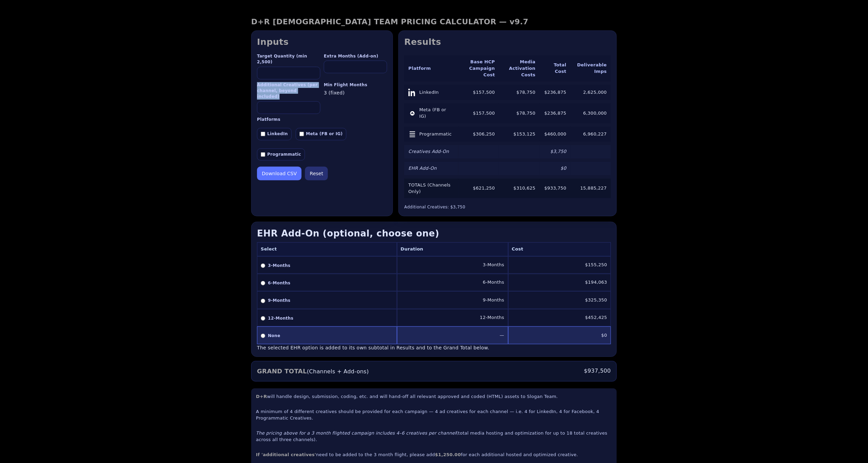 This screenshot has width=868, height=463. What do you see at coordinates (434, 396) in the screenshot?
I see `p: will handle design, submission, coding, etc. and will hand-off all relevant approved and coded (H...` at bounding box center [434, 396].